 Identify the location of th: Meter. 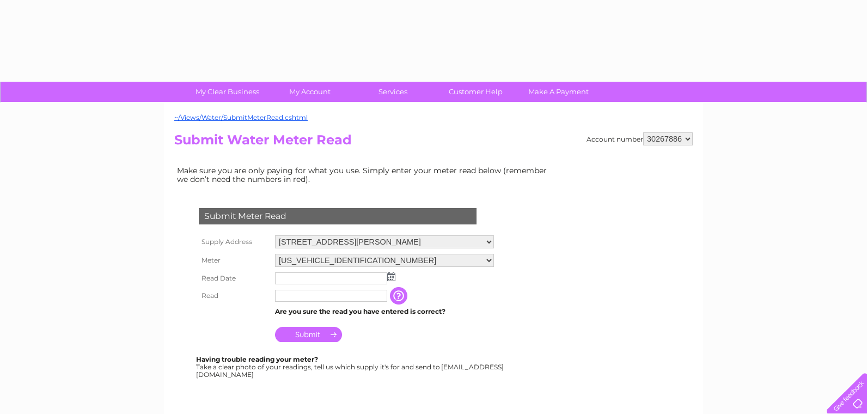
(234, 260).